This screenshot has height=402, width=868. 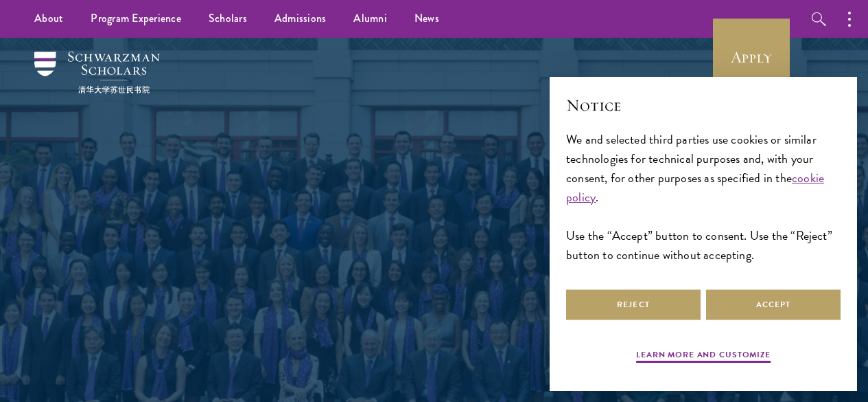 I want to click on a: cookie policy, so click(x=695, y=186).